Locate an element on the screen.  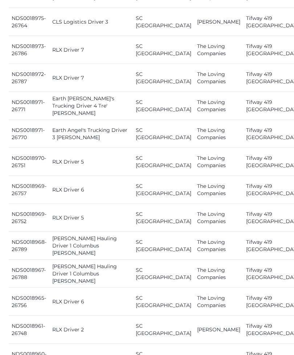
td: NDS0018973-26786 is located at coordinates (29, 50).